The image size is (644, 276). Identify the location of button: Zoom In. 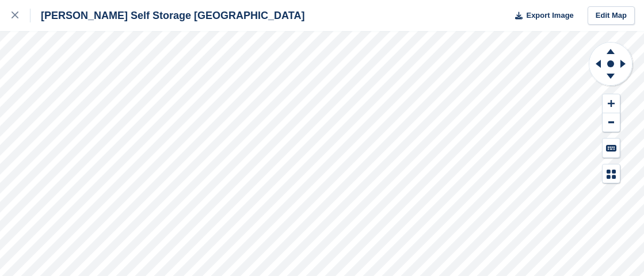
(611, 104).